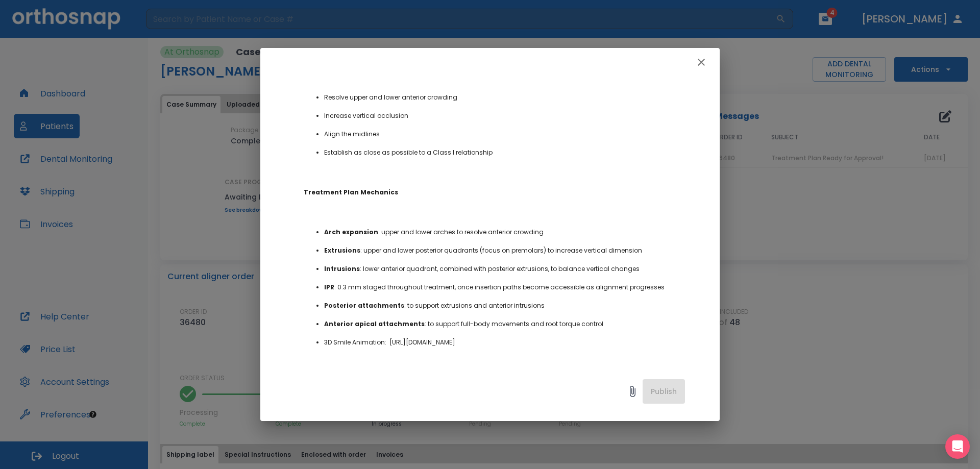 This screenshot has height=469, width=980. I want to click on strong: Anterior apical attachments, so click(374, 323).